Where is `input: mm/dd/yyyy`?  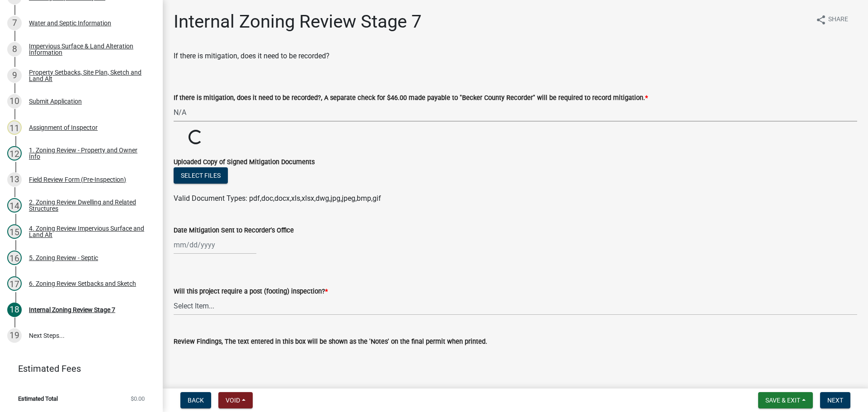 input: mm/dd/yyyy is located at coordinates (215, 245).